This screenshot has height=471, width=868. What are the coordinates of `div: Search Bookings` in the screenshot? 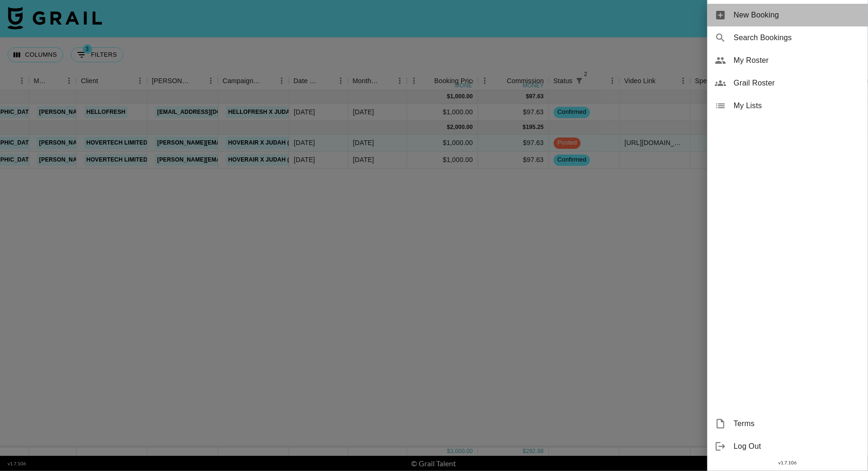 It's located at (788, 38).